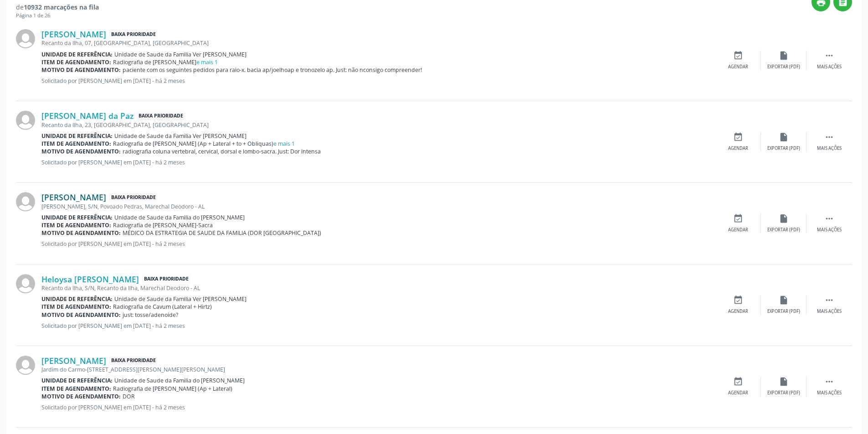 The image size is (868, 434). What do you see at coordinates (162, 306) in the screenshot?
I see `span: Radiografia de Cavum (Lateral + Hirtz)` at bounding box center [162, 306].